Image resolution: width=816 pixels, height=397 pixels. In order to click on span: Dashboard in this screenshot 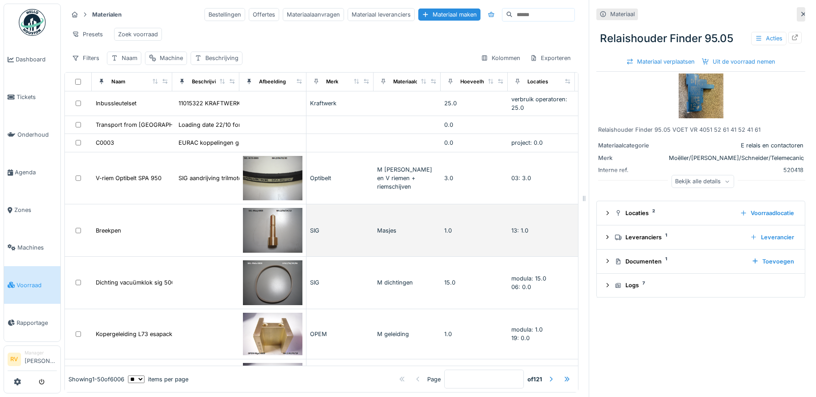, I will do `click(36, 59)`.